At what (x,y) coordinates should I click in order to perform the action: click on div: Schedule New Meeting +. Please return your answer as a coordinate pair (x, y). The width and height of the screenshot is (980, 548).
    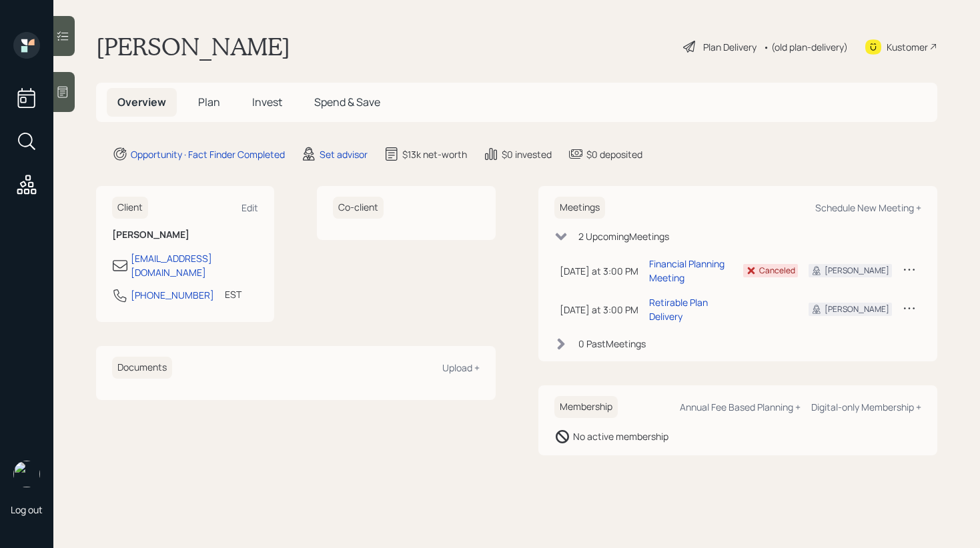
    Looking at the image, I should click on (867, 208).